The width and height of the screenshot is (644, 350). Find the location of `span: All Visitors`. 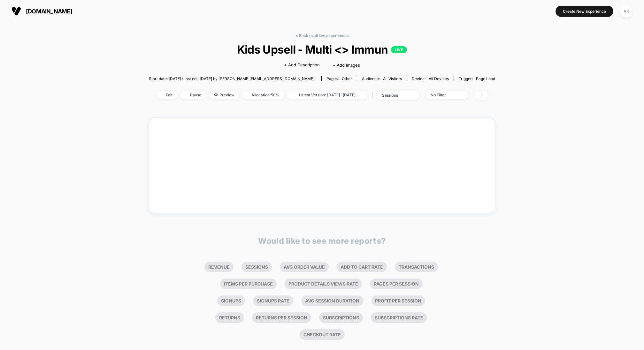

span: All Visitors is located at coordinates (392, 78).